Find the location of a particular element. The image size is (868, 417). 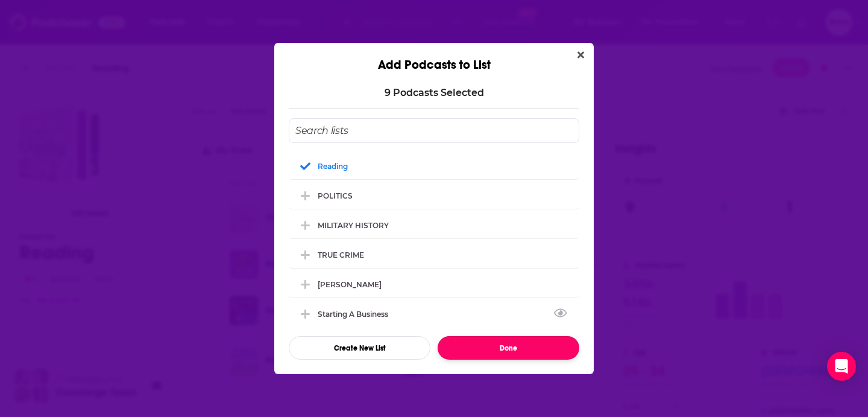

button: View Link is located at coordinates (392, 316).